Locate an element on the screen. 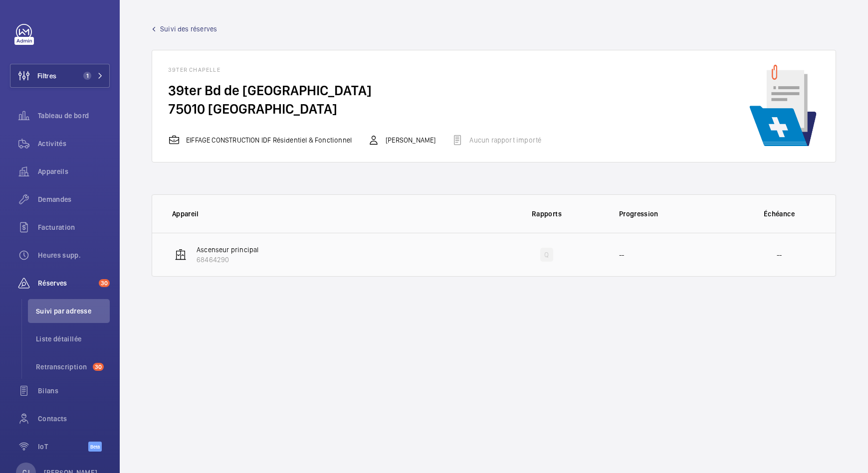 The width and height of the screenshot is (868, 473). span: Suivi par adresse is located at coordinates (73, 311).